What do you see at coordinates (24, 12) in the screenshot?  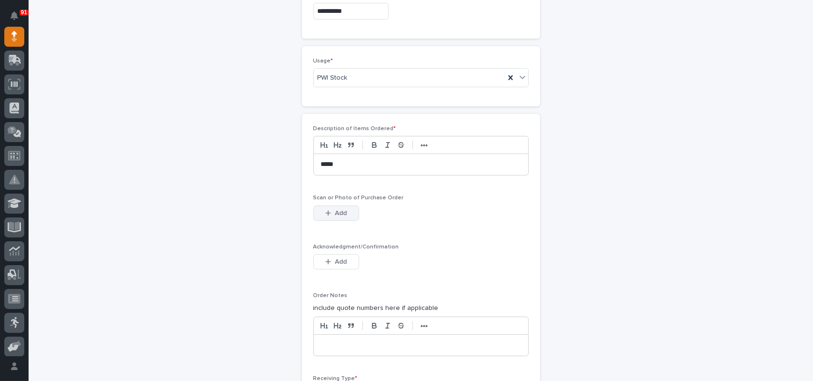 I see `p: 91` at bounding box center [24, 12].